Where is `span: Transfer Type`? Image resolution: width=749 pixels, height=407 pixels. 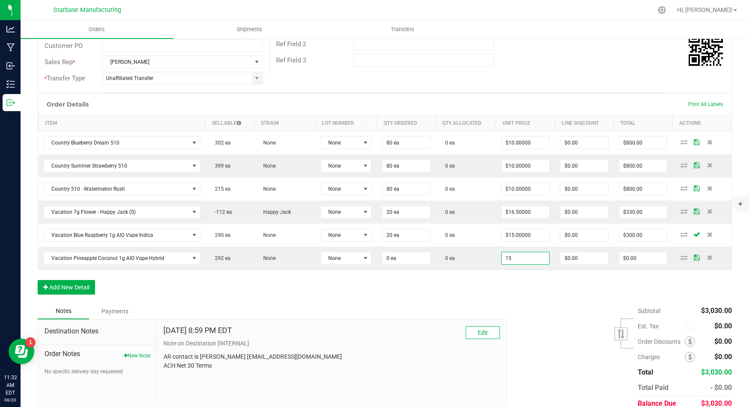
span: Transfer Type is located at coordinates (65, 78).